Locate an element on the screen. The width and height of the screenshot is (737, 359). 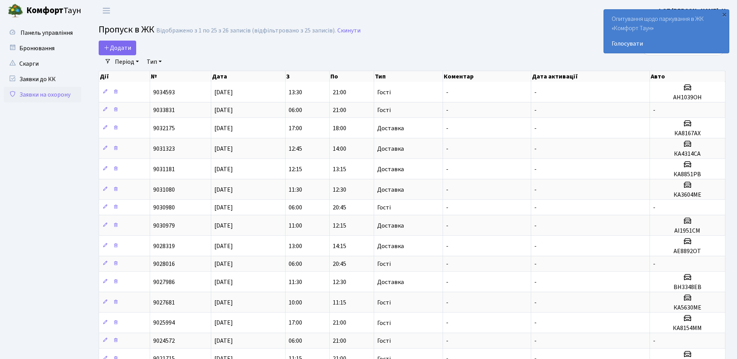
h5: КА8851РВ is located at coordinates (688, 174).